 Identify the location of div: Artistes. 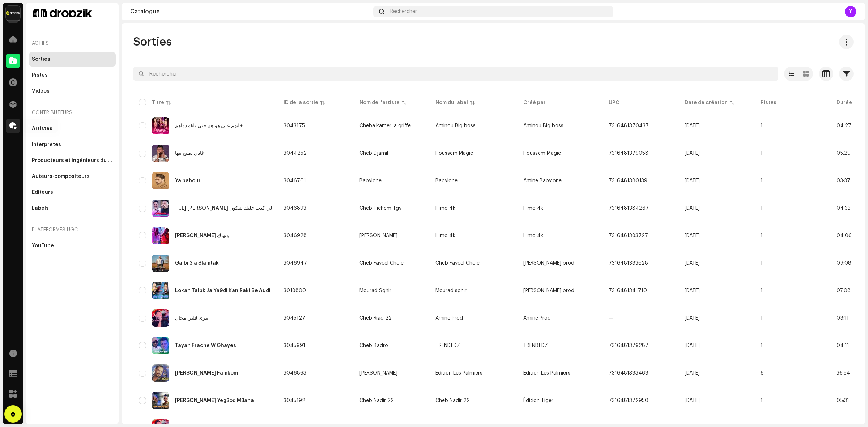
(42, 129).